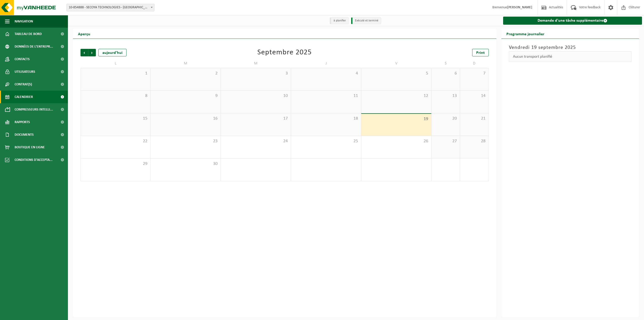 This screenshot has height=320, width=644. What do you see at coordinates (25, 72) in the screenshot?
I see `span: Utilisateurs` at bounding box center [25, 72].